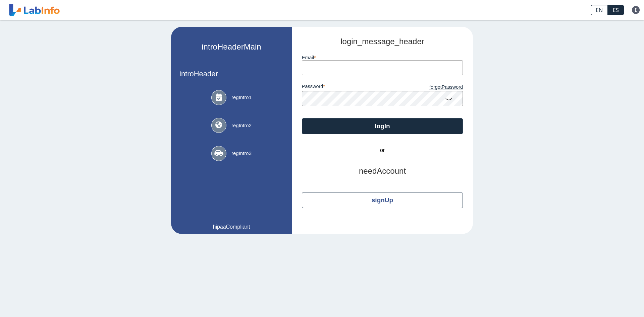 This screenshot has height=317, width=644. What do you see at coordinates (231, 47) in the screenshot?
I see `h2: introHeaderMain` at bounding box center [231, 47].